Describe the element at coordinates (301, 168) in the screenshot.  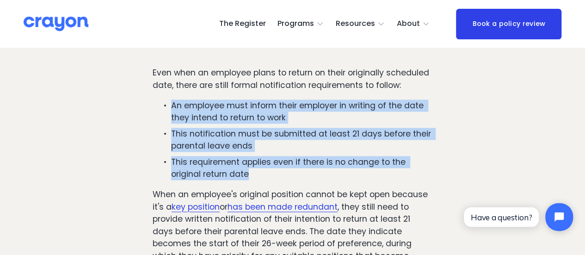
I see `p: This requirement applies even if there is no change to the original return date` at that location.